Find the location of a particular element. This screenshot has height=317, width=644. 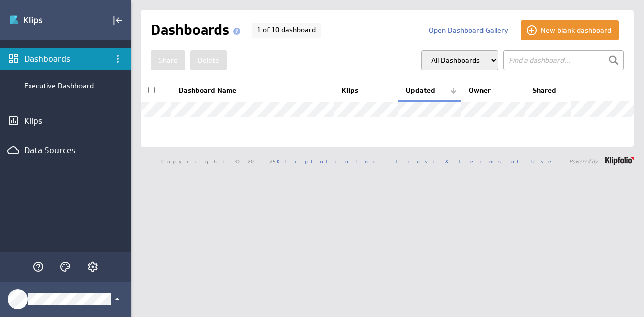

h1: Dashboards is located at coordinates (198, 30).